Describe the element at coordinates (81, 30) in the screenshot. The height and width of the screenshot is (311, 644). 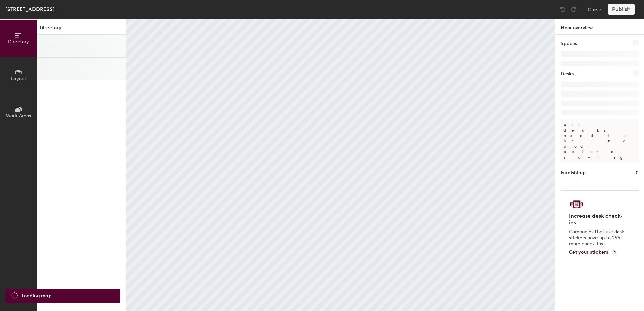
I see `h1: Directory` at that location.